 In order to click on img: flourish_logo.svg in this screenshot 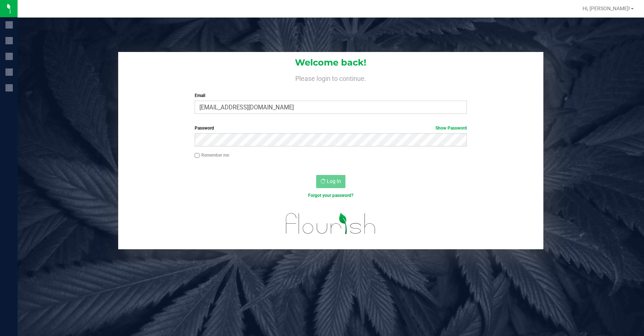, I will do `click(331, 223)`.